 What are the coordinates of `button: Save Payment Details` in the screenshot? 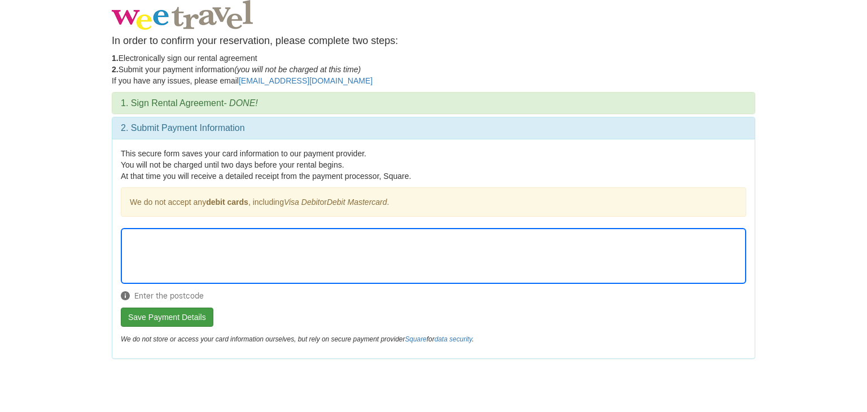 It's located at (167, 317).